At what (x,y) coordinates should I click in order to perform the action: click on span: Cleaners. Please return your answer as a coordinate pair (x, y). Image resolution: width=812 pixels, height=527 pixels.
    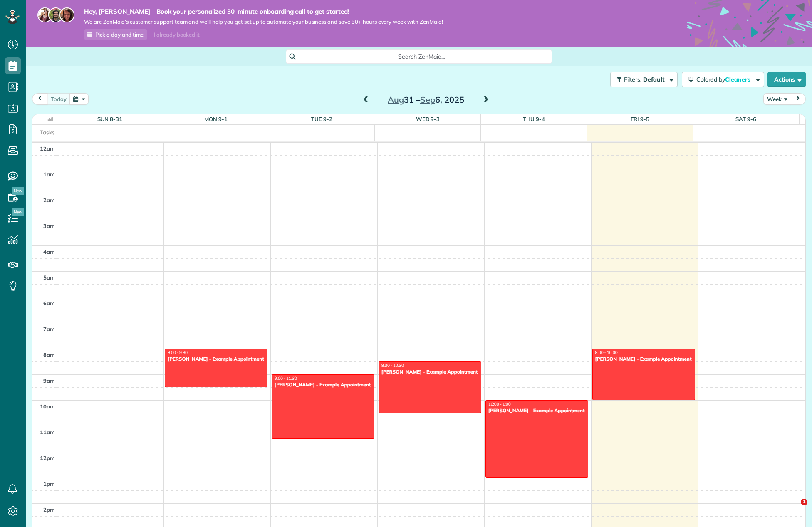
    Looking at the image, I should click on (739, 79).